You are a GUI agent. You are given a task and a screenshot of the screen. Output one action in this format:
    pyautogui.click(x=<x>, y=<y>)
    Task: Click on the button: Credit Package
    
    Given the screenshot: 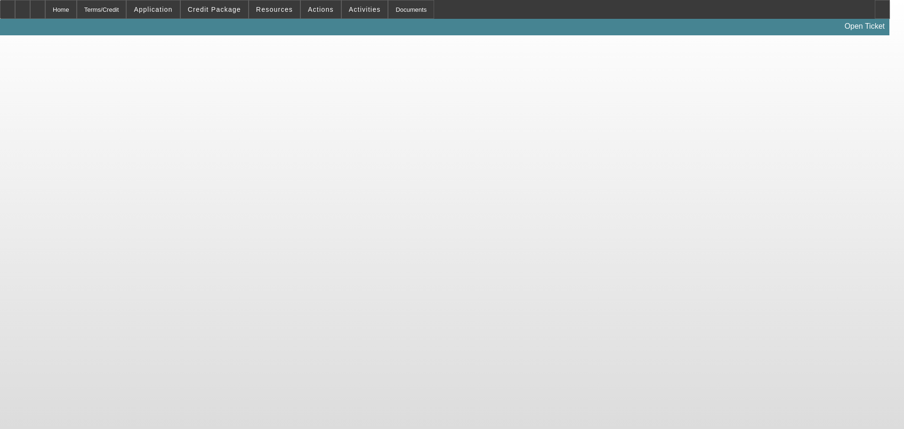 What is the action you would take?
    pyautogui.click(x=214, y=9)
    